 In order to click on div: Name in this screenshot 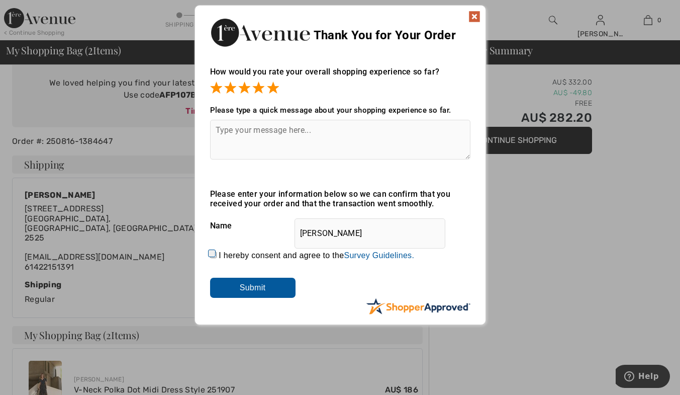, I will do `click(340, 226)`.